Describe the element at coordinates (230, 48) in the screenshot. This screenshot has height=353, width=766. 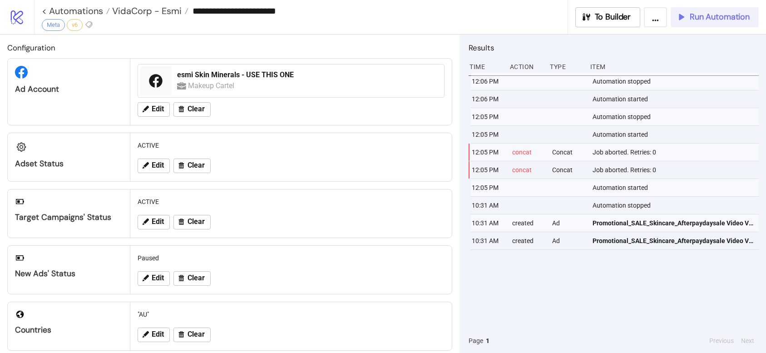
I see `h2: Configuration` at that location.